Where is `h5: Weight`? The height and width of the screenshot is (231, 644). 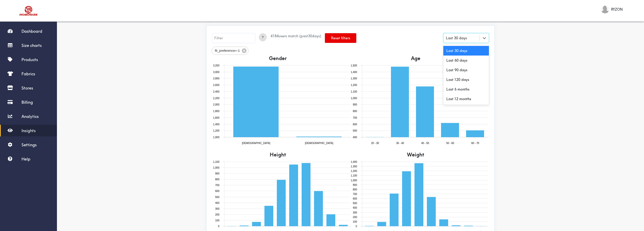 h5: Weight is located at coordinates (416, 155).